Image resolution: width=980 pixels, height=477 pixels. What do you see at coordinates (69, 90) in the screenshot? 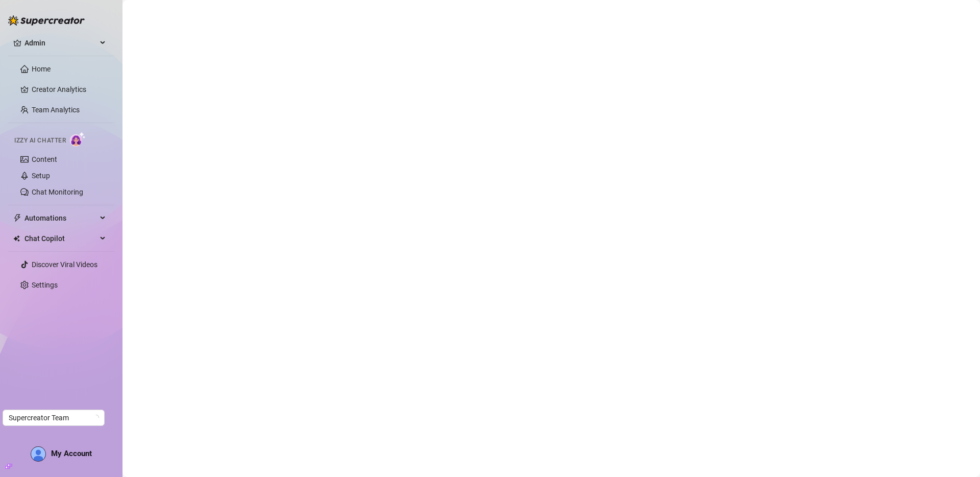
I see `a: Creator Analytics` at bounding box center [69, 90].